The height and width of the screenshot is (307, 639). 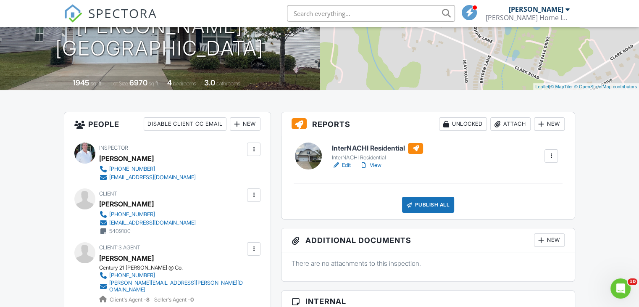 I want to click on span: SPECTORA, so click(x=123, y=13).